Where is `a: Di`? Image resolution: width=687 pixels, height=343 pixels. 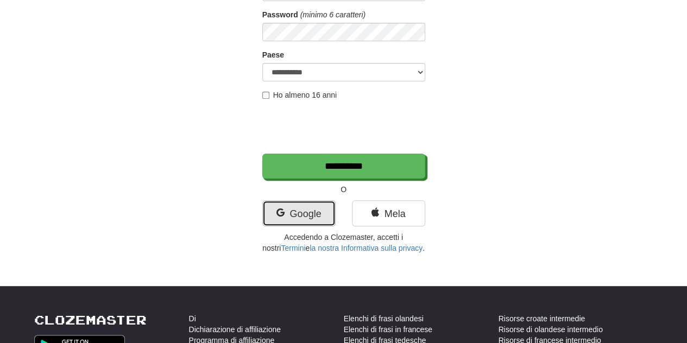 a: Di is located at coordinates (192, 319).